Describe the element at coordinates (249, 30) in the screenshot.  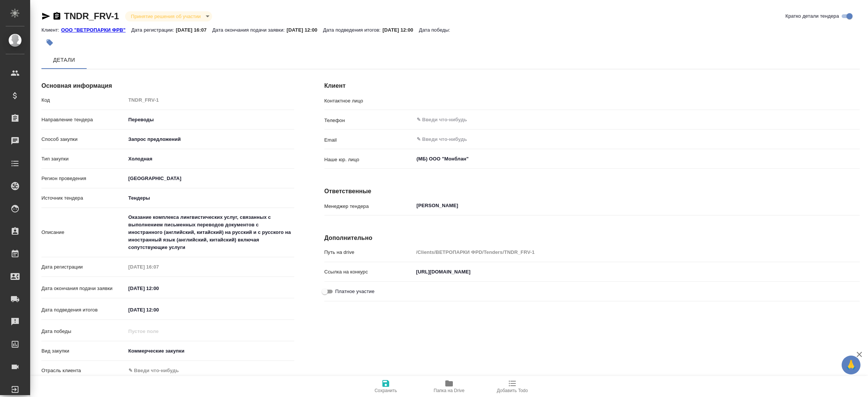
I see `p: Дата окончания подачи заявки:` at that location.